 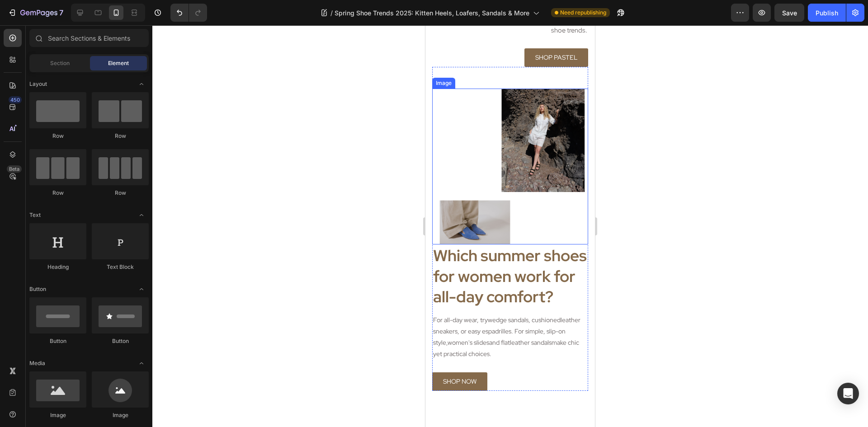 What do you see at coordinates (131, 32) in the screenshot?
I see `a: SHOP PASTEL` at bounding box center [131, 32].